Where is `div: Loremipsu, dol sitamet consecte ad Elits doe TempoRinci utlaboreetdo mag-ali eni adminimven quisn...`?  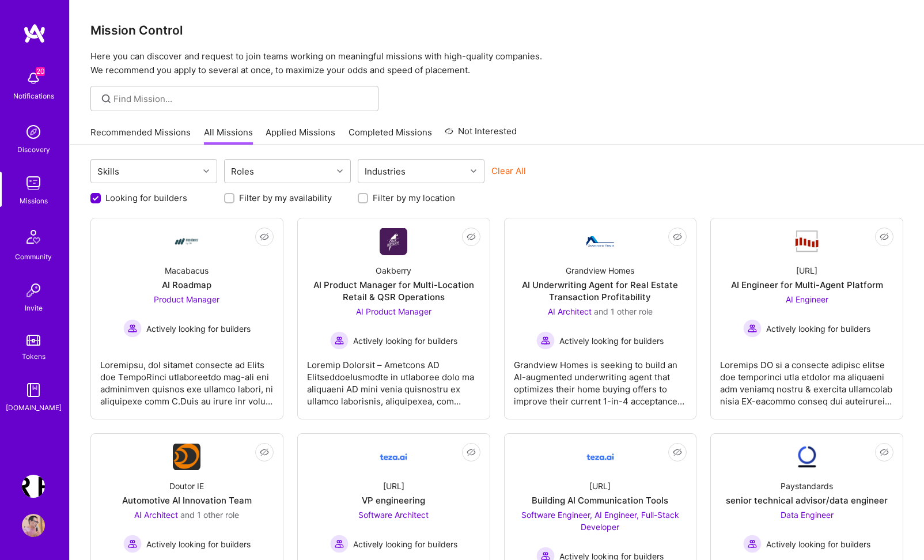 div: Loremipsu, dol sitamet consecte ad Elits doe TempoRinci utlaboreetdo mag-ali eni adminimven quisn... is located at coordinates (187, 379).